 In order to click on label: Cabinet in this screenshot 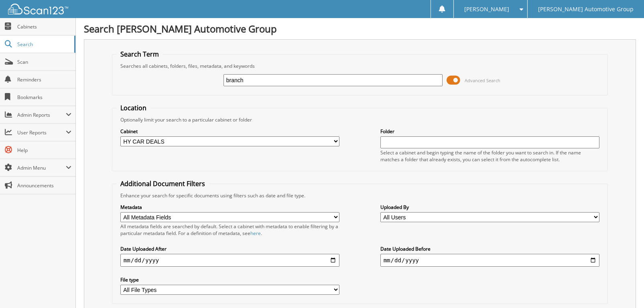, I will do `click(230, 131)`.